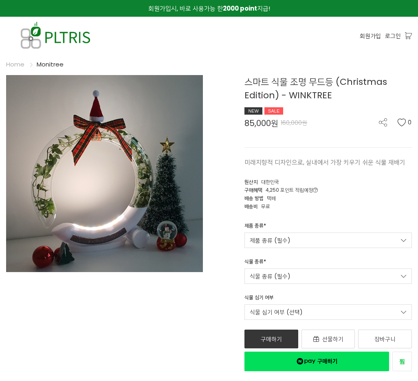 The image size is (418, 381). What do you see at coordinates (240, 8) in the screenshot?
I see `strong: 2000 point` at bounding box center [240, 8].